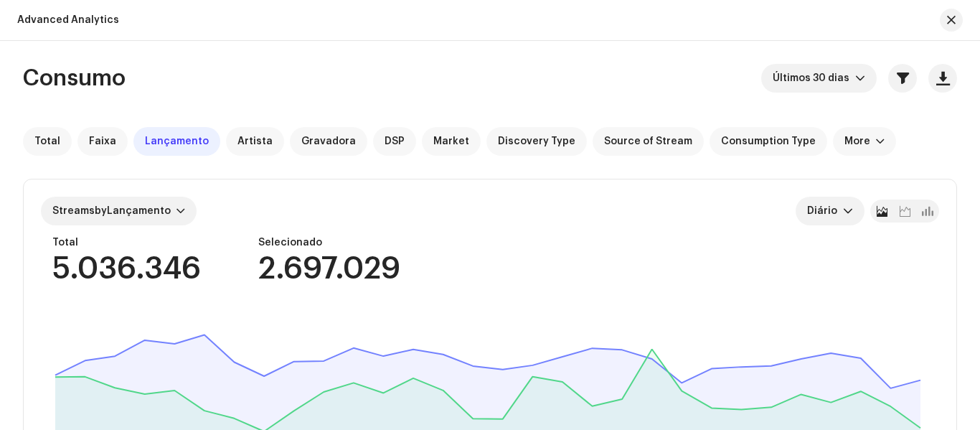 The width and height of the screenshot is (980, 430). What do you see at coordinates (329, 141) in the screenshot?
I see `span: Gravadora` at bounding box center [329, 141].